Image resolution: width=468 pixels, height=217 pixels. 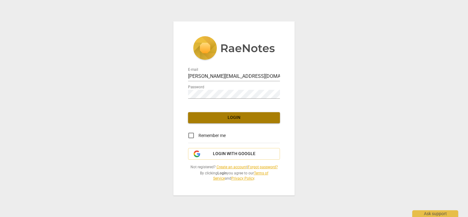 What do you see at coordinates (234, 118) in the screenshot?
I see `span: Login` at bounding box center [234, 118].